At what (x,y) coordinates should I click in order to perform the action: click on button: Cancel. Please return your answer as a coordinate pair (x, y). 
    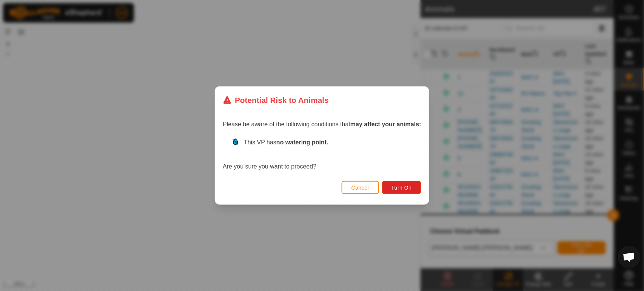
    Looking at the image, I should click on (360, 187).